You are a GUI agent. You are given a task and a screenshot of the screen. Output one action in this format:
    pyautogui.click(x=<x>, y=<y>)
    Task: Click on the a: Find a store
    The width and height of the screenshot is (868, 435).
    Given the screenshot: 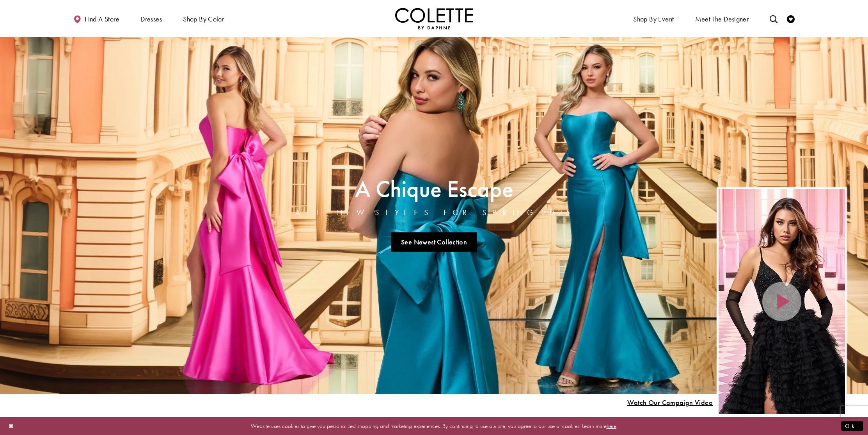 What is the action you would take?
    pyautogui.click(x=97, y=18)
    